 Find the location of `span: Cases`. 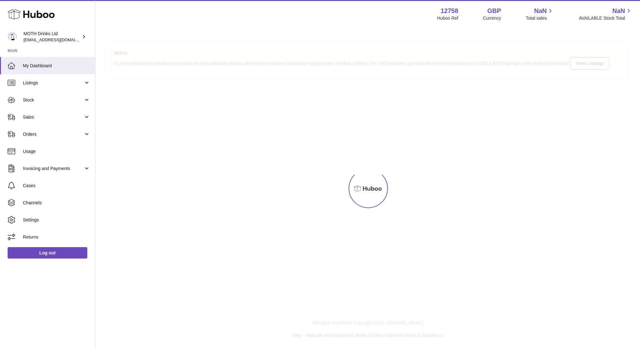

span: Cases is located at coordinates (56, 186).